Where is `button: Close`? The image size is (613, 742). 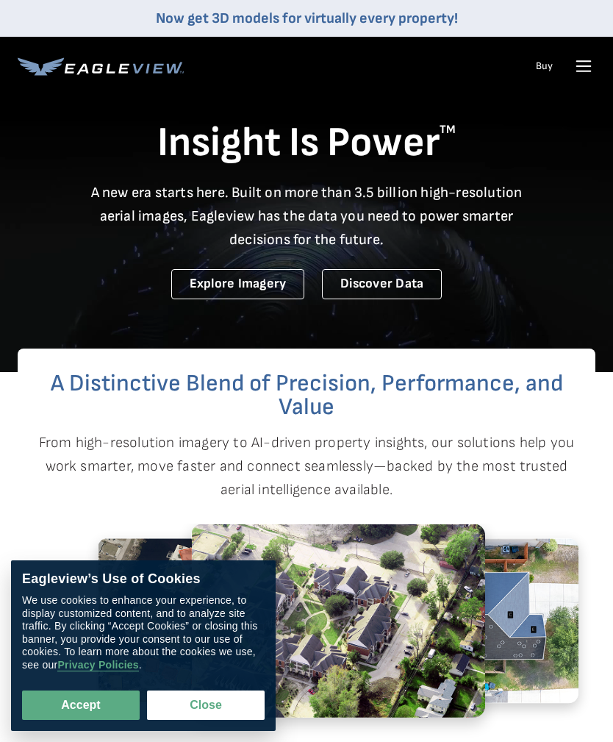
button: Close is located at coordinates (206, 705).